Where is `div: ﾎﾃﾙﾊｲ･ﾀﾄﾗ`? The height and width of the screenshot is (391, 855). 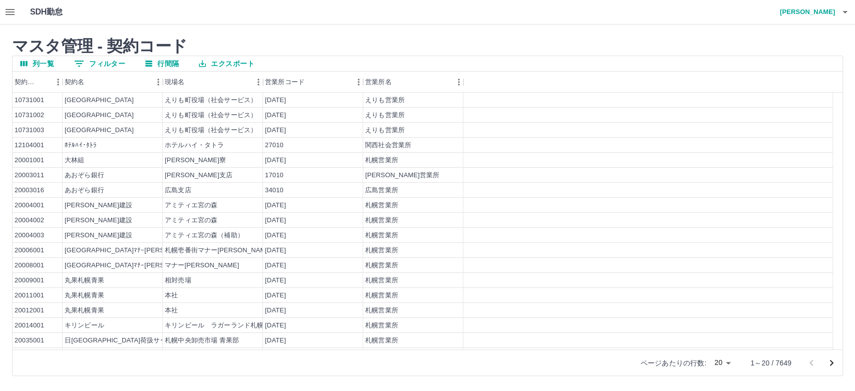
div: ﾎﾃﾙﾊｲ･ﾀﾄﾗ is located at coordinates (81, 145).